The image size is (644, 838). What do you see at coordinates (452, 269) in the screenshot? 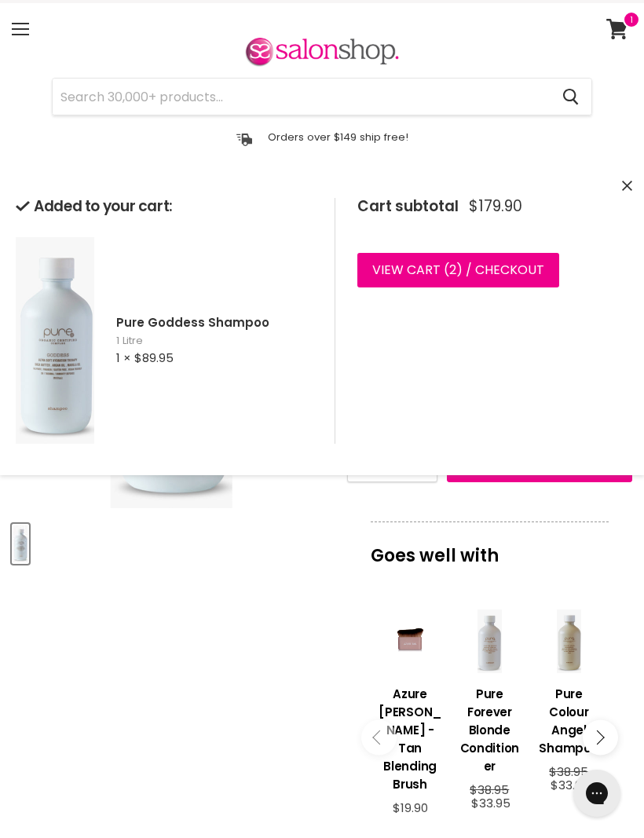
I see `span: 2` at bounding box center [452, 269].